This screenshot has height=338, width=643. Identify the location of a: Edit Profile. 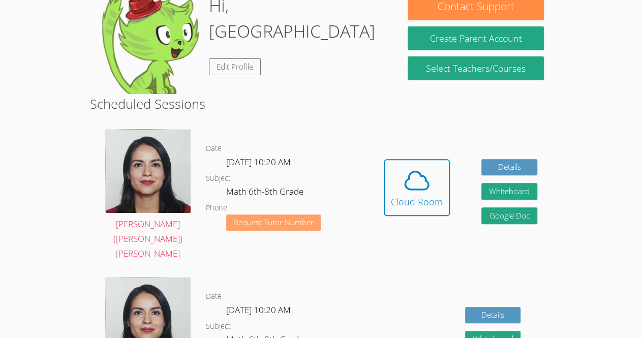
(235, 67).